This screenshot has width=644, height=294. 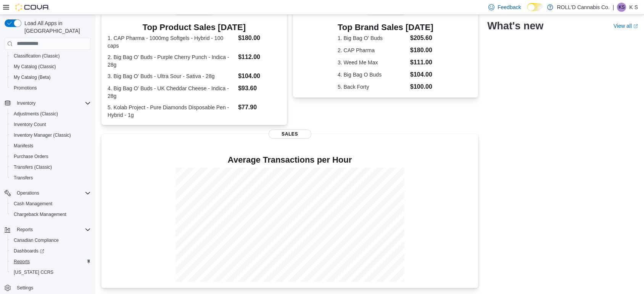 I want to click on h2: What's new, so click(x=515, y=26).